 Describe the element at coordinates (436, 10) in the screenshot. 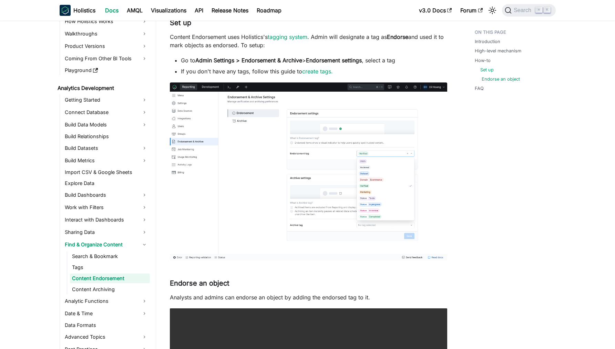

I see `a: v3.0 Docs` at that location.